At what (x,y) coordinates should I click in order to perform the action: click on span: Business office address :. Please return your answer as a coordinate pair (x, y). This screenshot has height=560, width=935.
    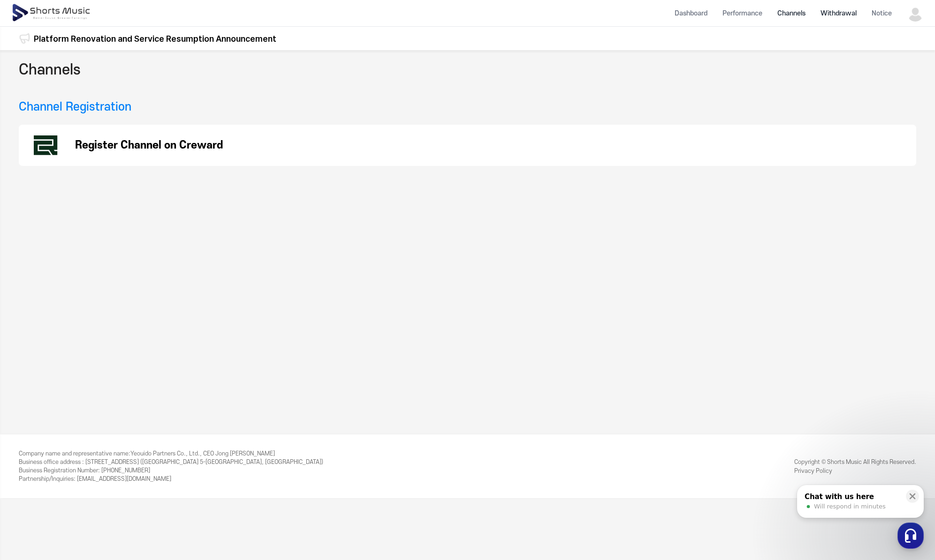
    Looking at the image, I should click on (51, 462).